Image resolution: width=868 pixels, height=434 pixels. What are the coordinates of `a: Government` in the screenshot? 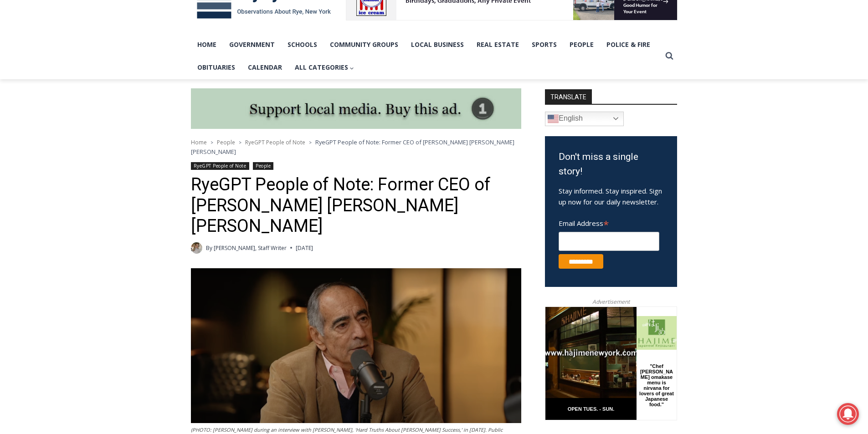 It's located at (252, 45).